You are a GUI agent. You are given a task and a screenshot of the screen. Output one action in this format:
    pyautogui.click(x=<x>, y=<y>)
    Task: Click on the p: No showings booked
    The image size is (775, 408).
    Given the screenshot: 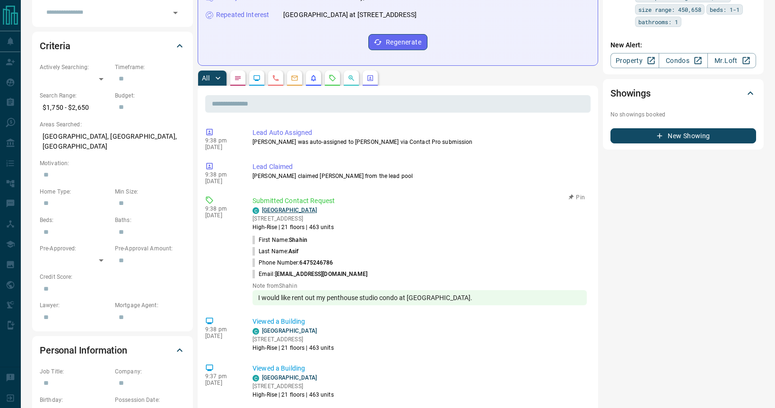 What is the action you would take?
    pyautogui.click(x=684, y=114)
    